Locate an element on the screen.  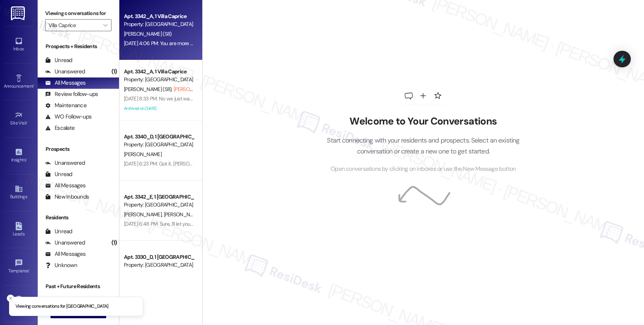
div: Prospects is located at coordinates (78, 149).